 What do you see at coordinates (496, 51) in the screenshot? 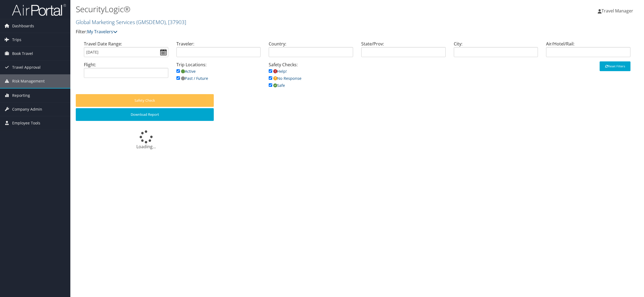
I see `div: City:` at bounding box center [496, 51].